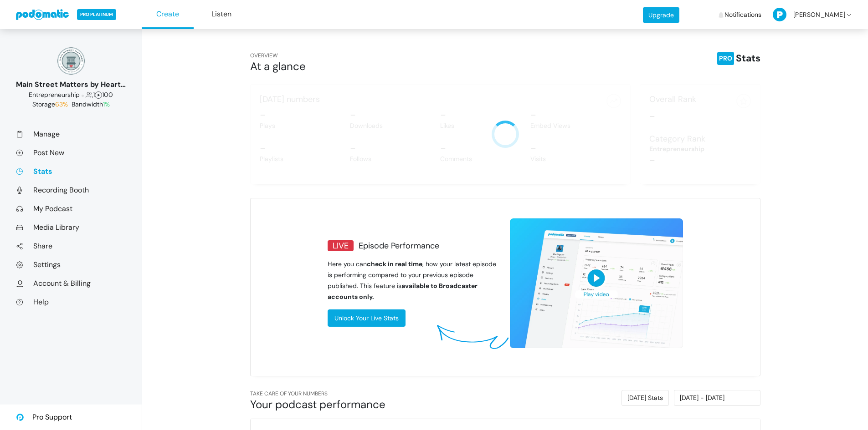 The height and width of the screenshot is (430, 868). What do you see at coordinates (167, 15) in the screenshot?
I see `a: Create` at bounding box center [167, 15].